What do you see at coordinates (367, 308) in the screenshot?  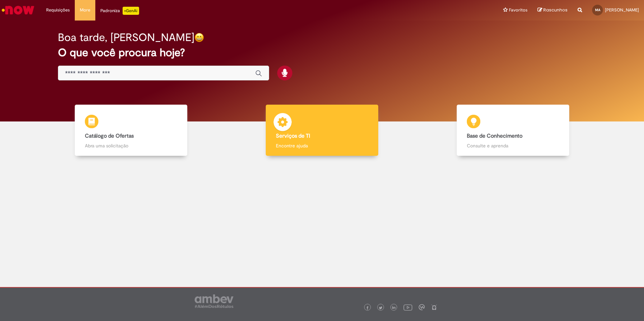 I see `img: logo_footer_facebook.png` at bounding box center [367, 308].